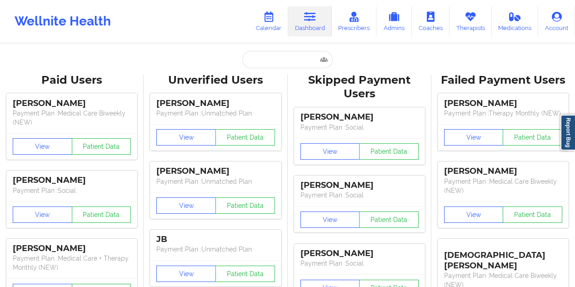 This screenshot has height=287, width=575. I want to click on a: Dashboard, so click(310, 21).